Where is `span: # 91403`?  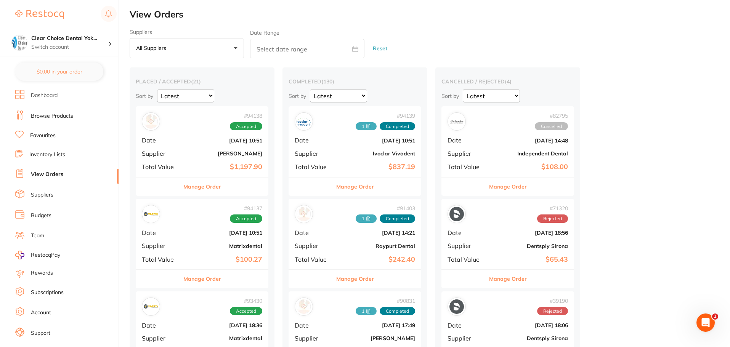
span: # 91403 is located at coordinates (386, 209).